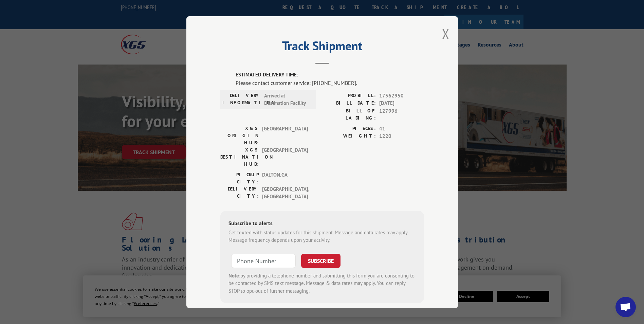 The width and height of the screenshot is (644, 324). Describe the element at coordinates (446, 34) in the screenshot. I see `button: Close modal` at that location.